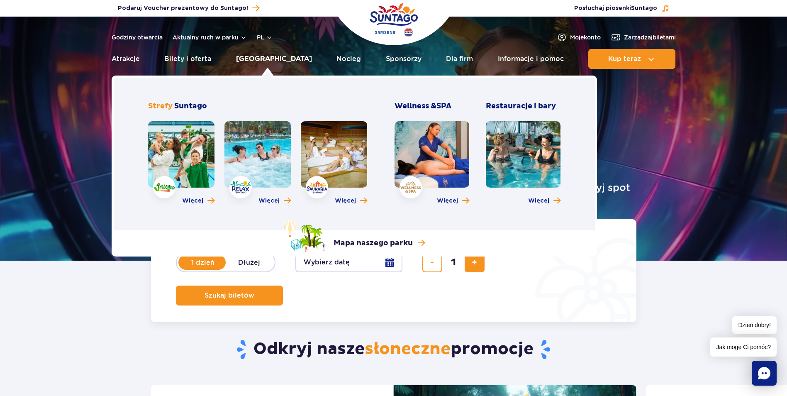  I want to click on span: Kup teraz, so click(624, 59).